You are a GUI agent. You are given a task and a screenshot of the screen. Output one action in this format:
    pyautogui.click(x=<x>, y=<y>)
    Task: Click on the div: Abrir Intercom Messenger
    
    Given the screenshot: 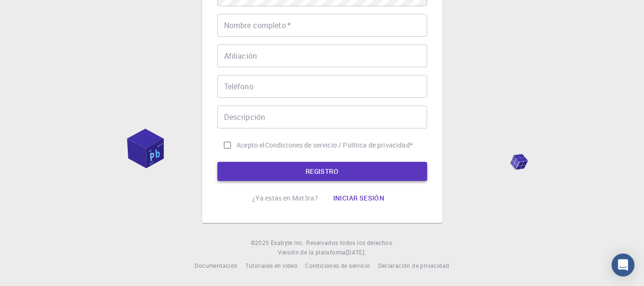 What is the action you would take?
    pyautogui.click(x=623, y=265)
    